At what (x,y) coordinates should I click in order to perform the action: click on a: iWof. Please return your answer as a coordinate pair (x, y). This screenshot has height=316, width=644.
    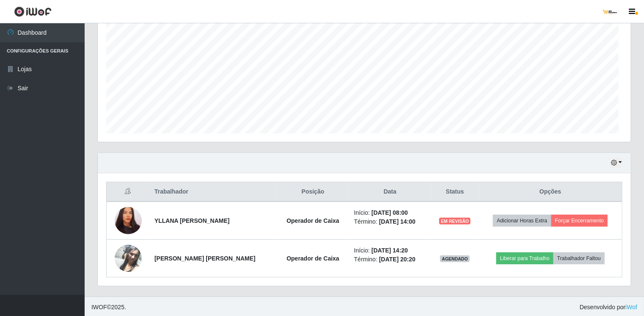
    Looking at the image, I should click on (631, 307).